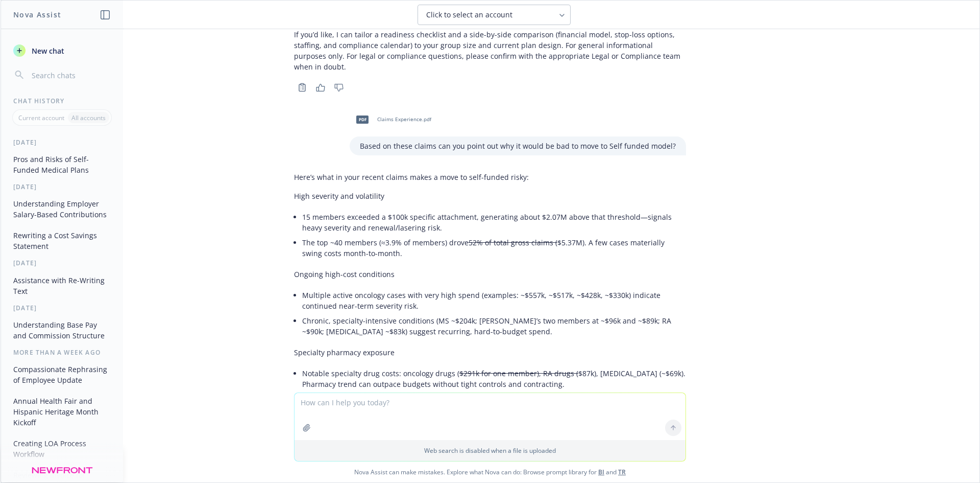 This screenshot has height=483, width=980. Describe the element at coordinates (513, 242) in the screenshot. I see `del: 52% of total gross claims (` at that location.